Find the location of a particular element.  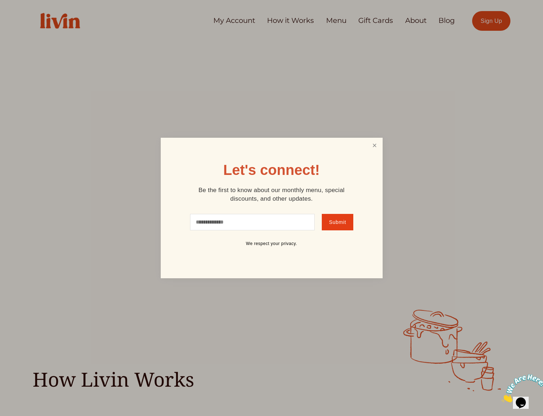

h1: Let's connect! is located at coordinates (272, 170).